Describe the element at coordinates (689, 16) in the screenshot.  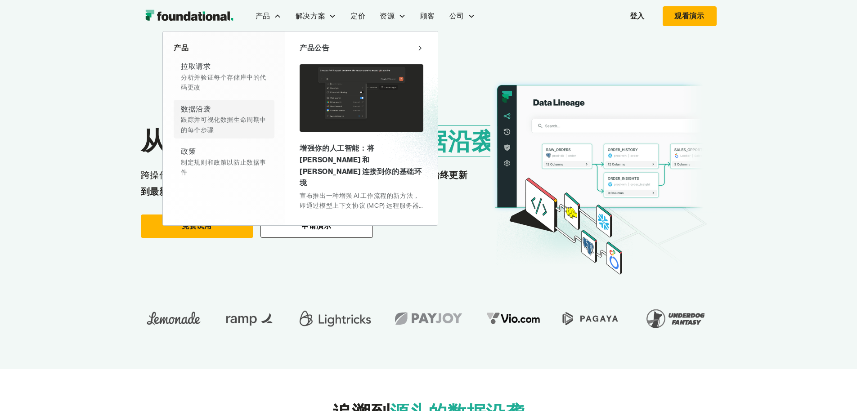
I see `font: 观看演示` at that location.